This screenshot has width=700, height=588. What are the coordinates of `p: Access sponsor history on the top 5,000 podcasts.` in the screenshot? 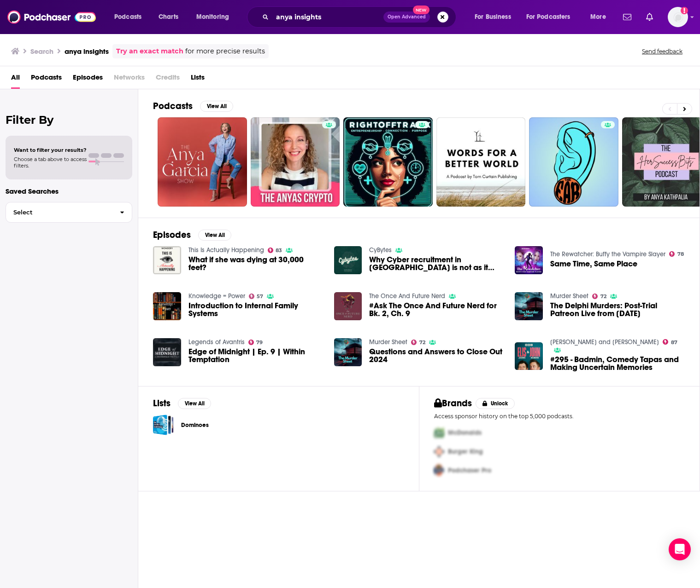 It's located at (559, 416).